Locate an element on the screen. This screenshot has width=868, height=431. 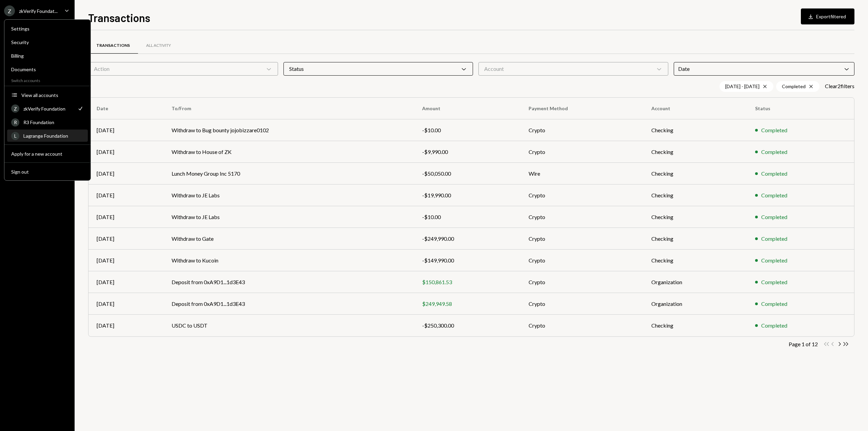
th: Date is located at coordinates (126, 108).